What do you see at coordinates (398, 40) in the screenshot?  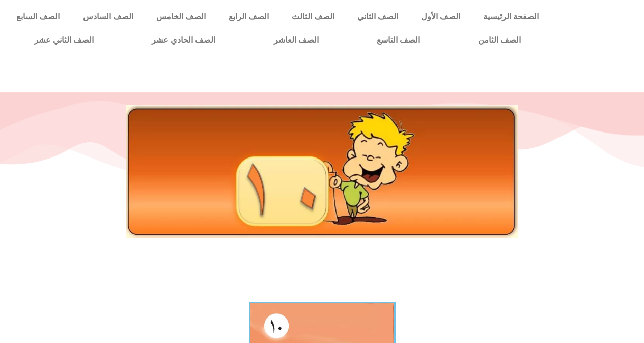 I see `a: الصف التاسع` at bounding box center [398, 40].